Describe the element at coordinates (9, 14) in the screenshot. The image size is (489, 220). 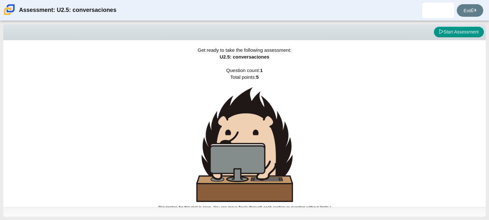
I see `a: Carmen School of Science & Technology` at that location.